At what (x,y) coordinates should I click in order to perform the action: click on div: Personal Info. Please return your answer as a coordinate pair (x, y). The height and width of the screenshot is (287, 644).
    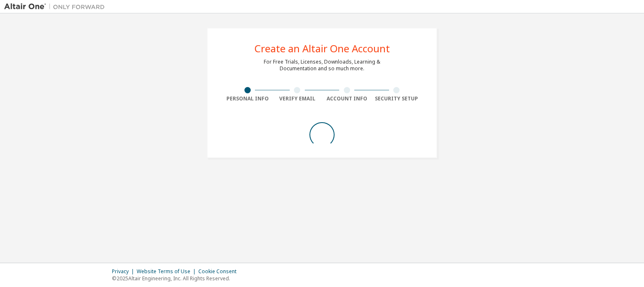
    Looking at the image, I should click on (247, 99).